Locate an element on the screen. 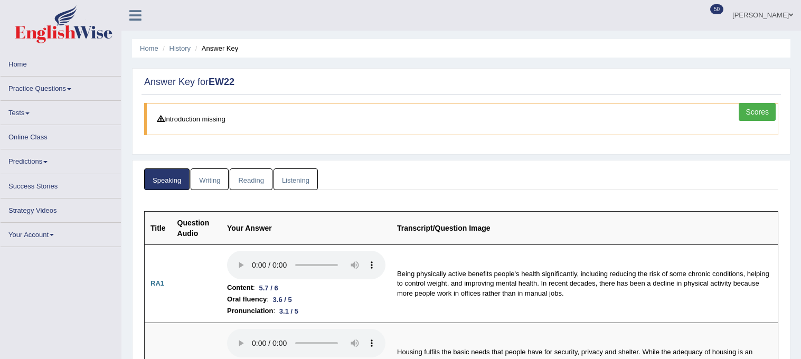 Image resolution: width=801 pixels, height=359 pixels. th: Your Answer is located at coordinates (306, 227).